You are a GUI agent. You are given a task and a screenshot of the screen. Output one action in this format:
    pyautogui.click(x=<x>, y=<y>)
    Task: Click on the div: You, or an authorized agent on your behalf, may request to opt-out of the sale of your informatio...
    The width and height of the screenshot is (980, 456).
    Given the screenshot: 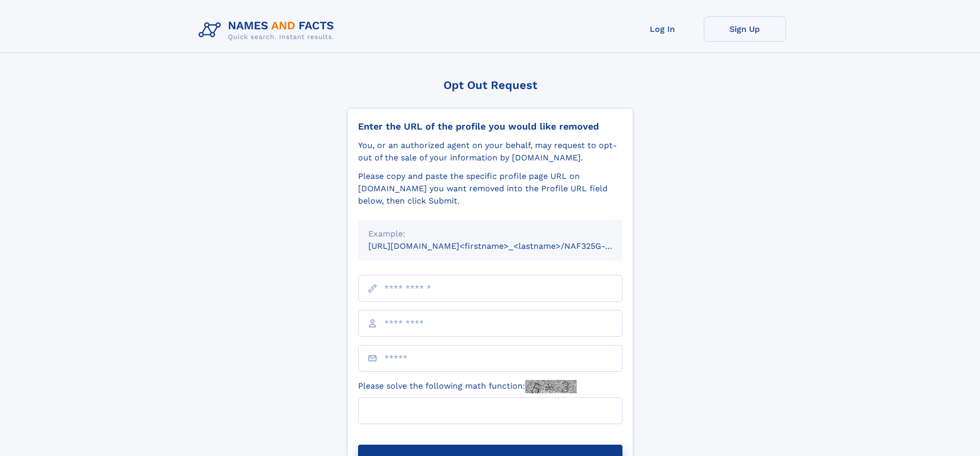 What is the action you would take?
    pyautogui.click(x=490, y=152)
    